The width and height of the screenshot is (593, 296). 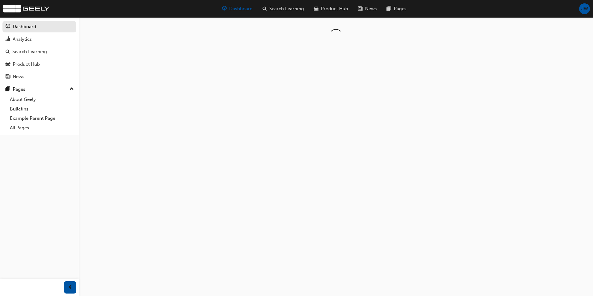 I want to click on div: Pages, so click(x=19, y=89).